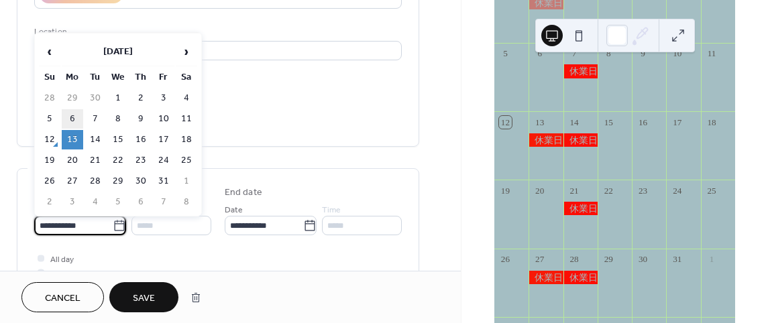  Describe the element at coordinates (608, 54) in the screenshot. I see `div: 8` at that location.